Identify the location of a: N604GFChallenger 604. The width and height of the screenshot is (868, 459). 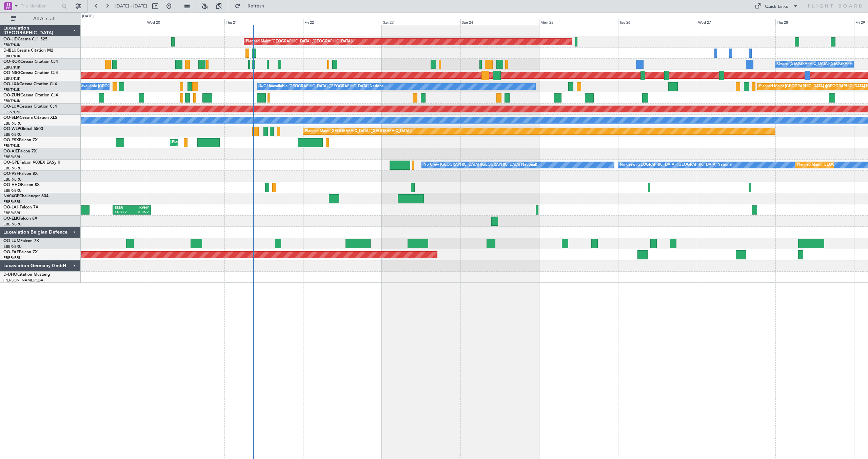
(26, 196).